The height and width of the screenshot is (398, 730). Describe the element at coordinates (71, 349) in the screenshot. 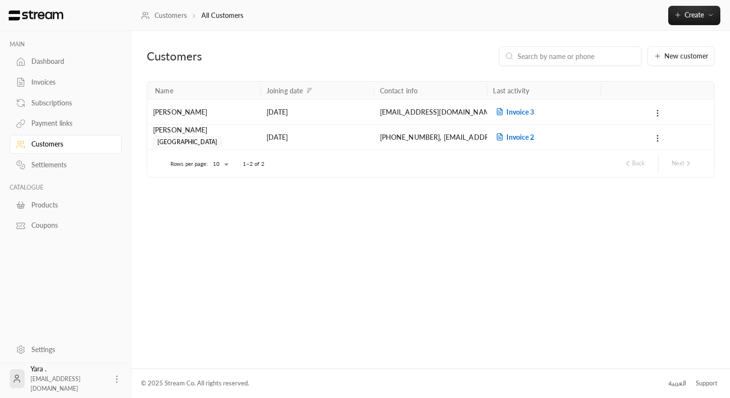

I see `div: Settings` at that location.